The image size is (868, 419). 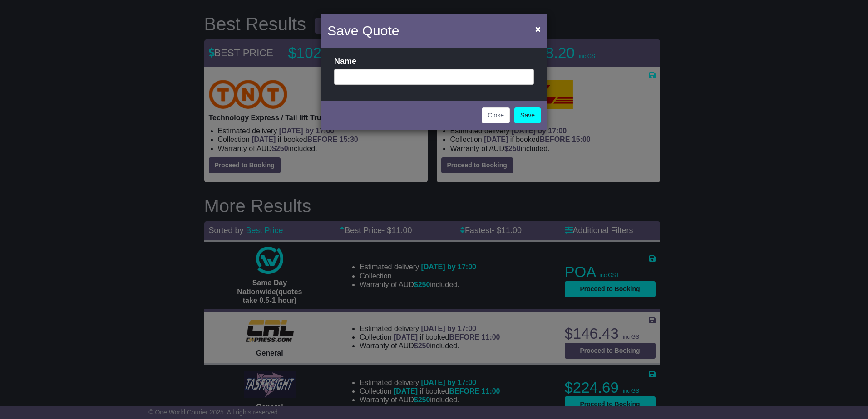 I want to click on h4: Save Quote, so click(x=363, y=31).